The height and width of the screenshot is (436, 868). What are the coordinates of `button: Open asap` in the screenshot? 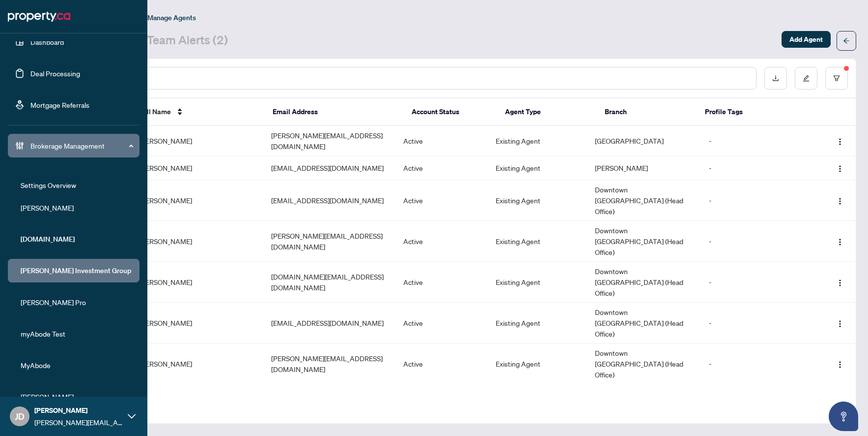 It's located at (844, 416).